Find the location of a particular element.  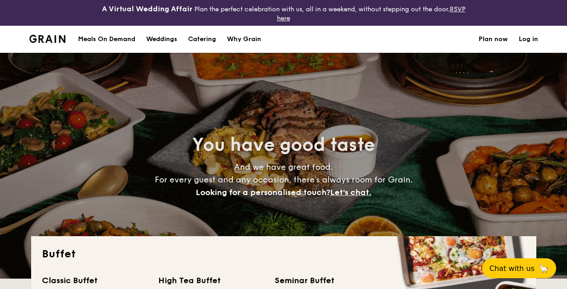

a: Weddings is located at coordinates (162, 39).